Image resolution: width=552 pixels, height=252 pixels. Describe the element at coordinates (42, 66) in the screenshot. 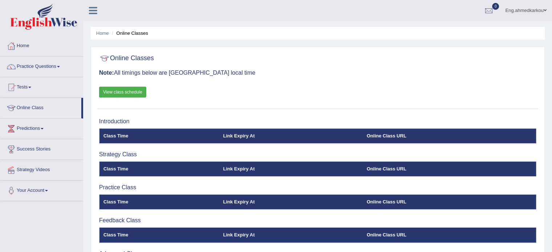

I see `a: Practice Questions` at that location.